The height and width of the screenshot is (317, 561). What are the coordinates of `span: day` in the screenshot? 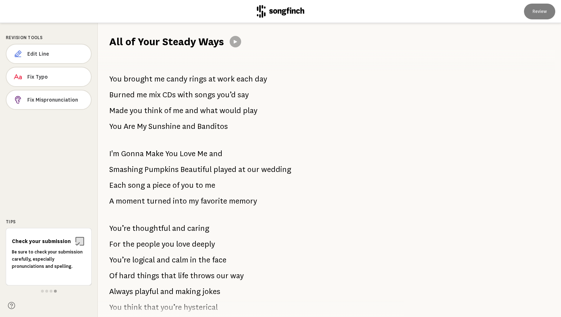 It's located at (261, 79).